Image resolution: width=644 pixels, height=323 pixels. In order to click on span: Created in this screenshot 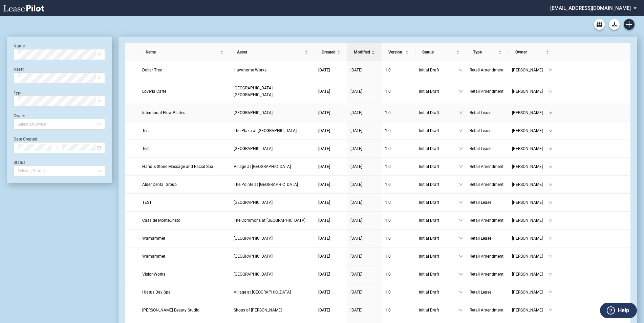, I will do `click(328, 52)`.